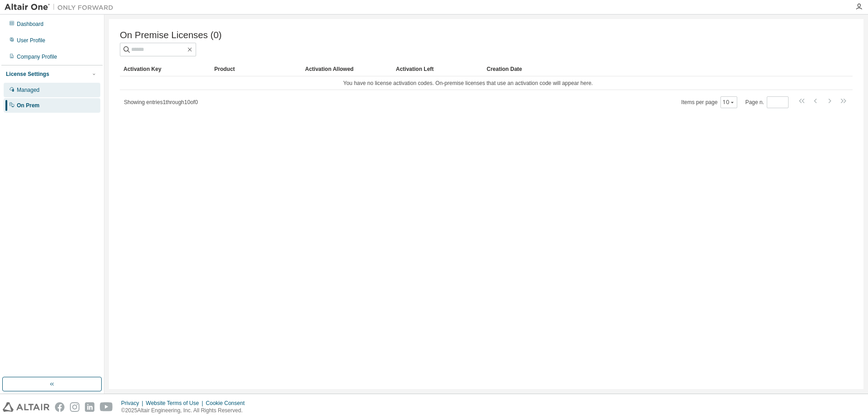 The image size is (868, 420). I want to click on button: 10, so click(729, 102).